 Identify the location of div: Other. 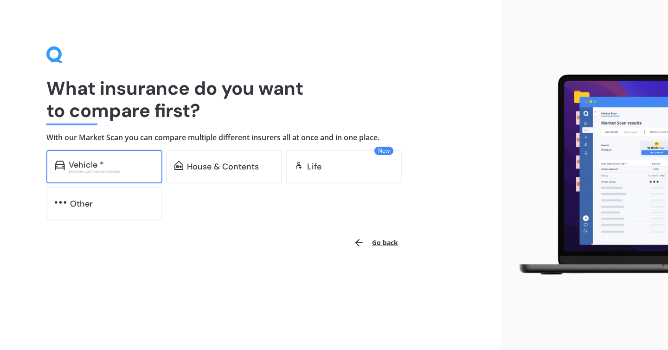
(81, 204).